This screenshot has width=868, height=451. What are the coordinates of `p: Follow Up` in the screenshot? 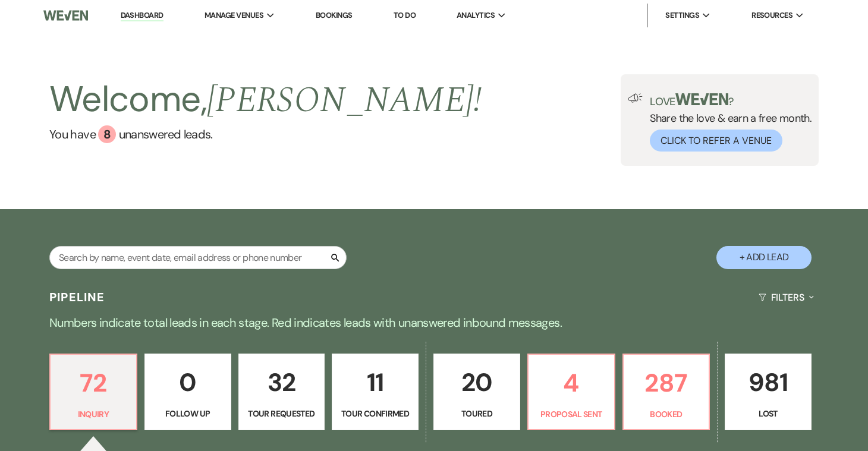 It's located at (188, 413).